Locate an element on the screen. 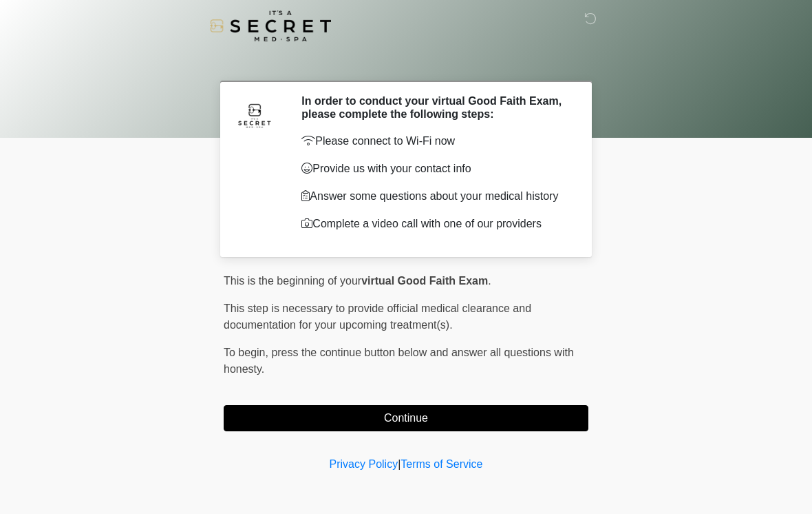 This screenshot has height=514, width=812. h2: In order to conduct your virtual Good Faith Exam, please complete the following steps: is located at coordinates (434, 107).